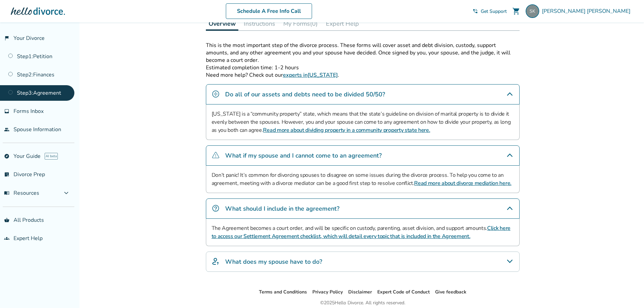 Image resolution: width=644 pixels, height=308 pixels. What do you see at coordinates (216, 94) in the screenshot?
I see `img: Do all of our assets and debts need to be divided 50/50?` at bounding box center [216, 94].